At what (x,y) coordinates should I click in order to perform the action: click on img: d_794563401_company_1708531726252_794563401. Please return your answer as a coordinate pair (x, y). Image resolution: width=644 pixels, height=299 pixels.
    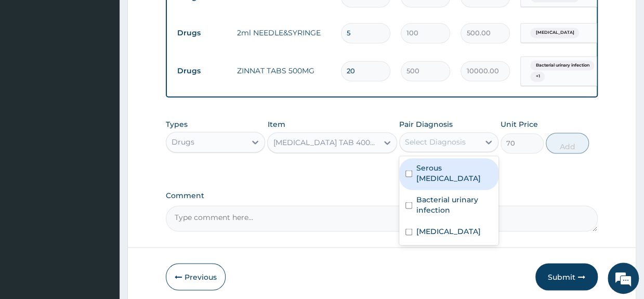
    Looking at the image, I should click on (31, 65).